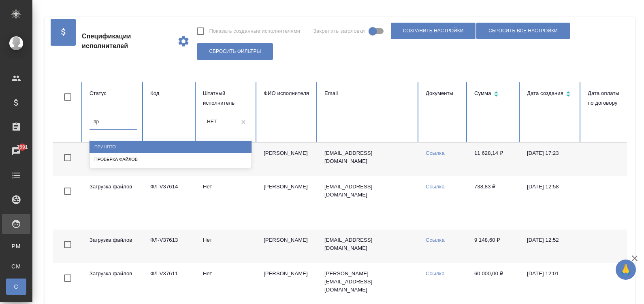 This screenshot has width=644, height=304. What do you see at coordinates (339, 31) in the screenshot?
I see `span: Закрепить заголовки` at bounding box center [339, 31].